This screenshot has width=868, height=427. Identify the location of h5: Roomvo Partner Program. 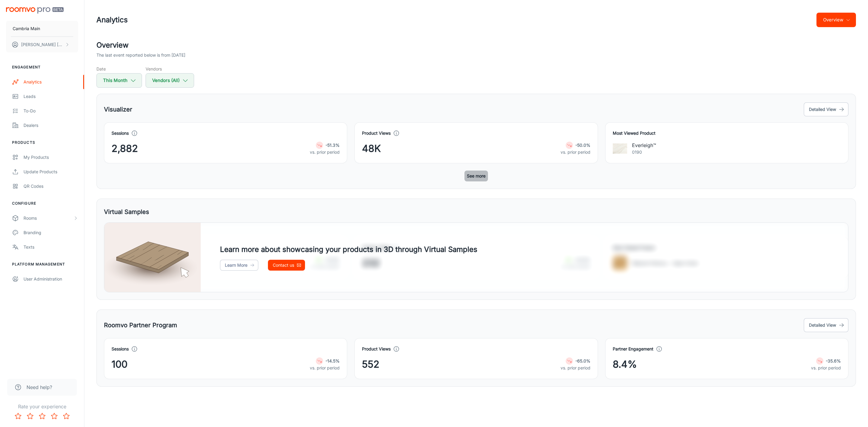
(141, 325).